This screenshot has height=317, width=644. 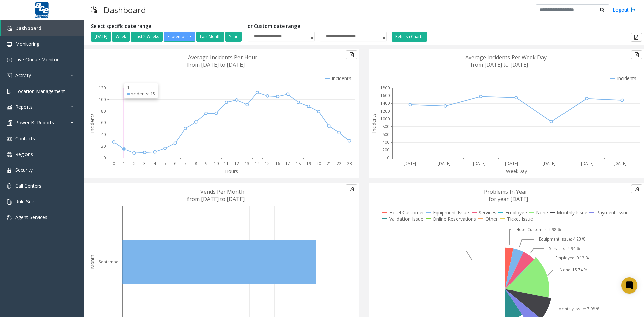 I want to click on text: 6, so click(x=175, y=163).